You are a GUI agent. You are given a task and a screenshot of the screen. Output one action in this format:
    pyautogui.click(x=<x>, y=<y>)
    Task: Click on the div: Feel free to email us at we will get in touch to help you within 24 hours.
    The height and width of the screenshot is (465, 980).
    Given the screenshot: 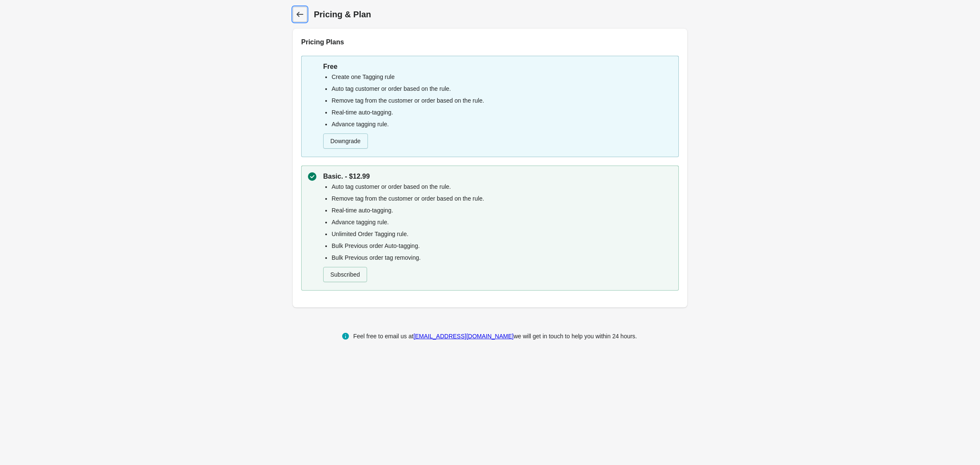 What is the action you would take?
    pyautogui.click(x=495, y=336)
    